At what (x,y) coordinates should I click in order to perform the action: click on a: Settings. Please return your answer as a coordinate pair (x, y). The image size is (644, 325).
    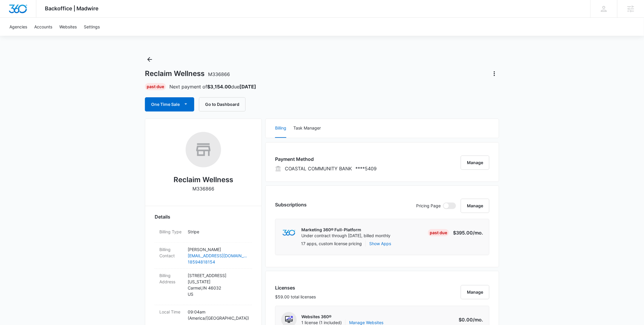
    Looking at the image, I should click on (92, 27).